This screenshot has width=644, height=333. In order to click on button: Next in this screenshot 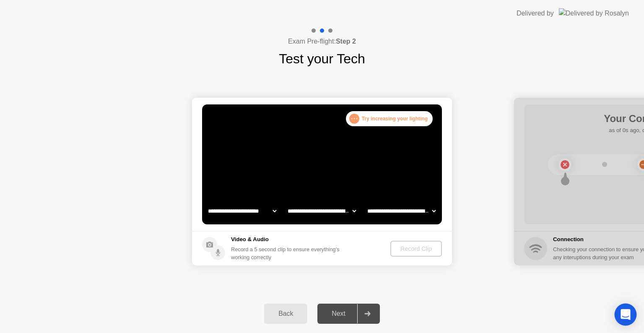, I will do `click(348, 314)`.